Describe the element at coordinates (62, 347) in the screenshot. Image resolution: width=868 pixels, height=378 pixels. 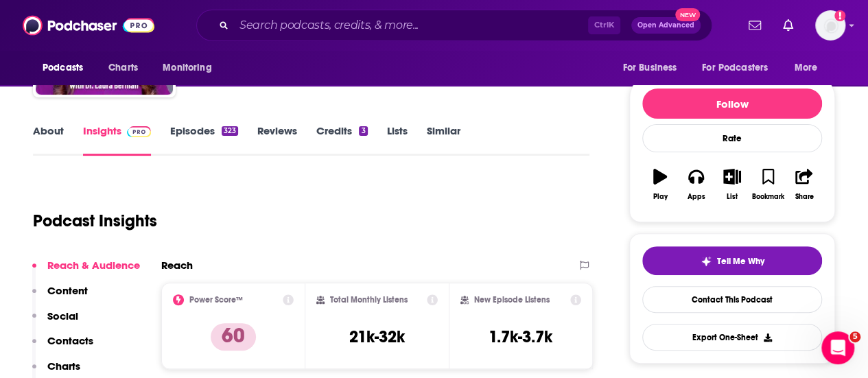
I see `button: Contacts` at that location.